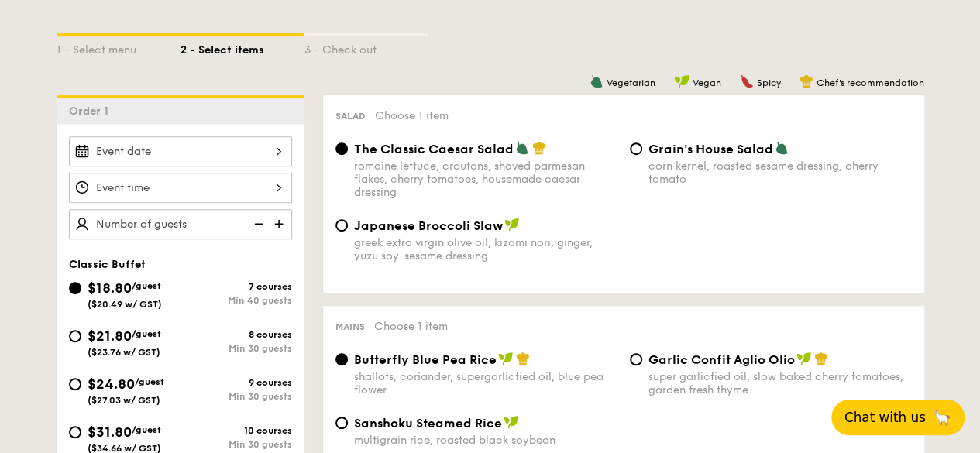 This screenshot has height=453, width=980. What do you see at coordinates (236, 287) in the screenshot?
I see `div: 7 courses` at bounding box center [236, 287].